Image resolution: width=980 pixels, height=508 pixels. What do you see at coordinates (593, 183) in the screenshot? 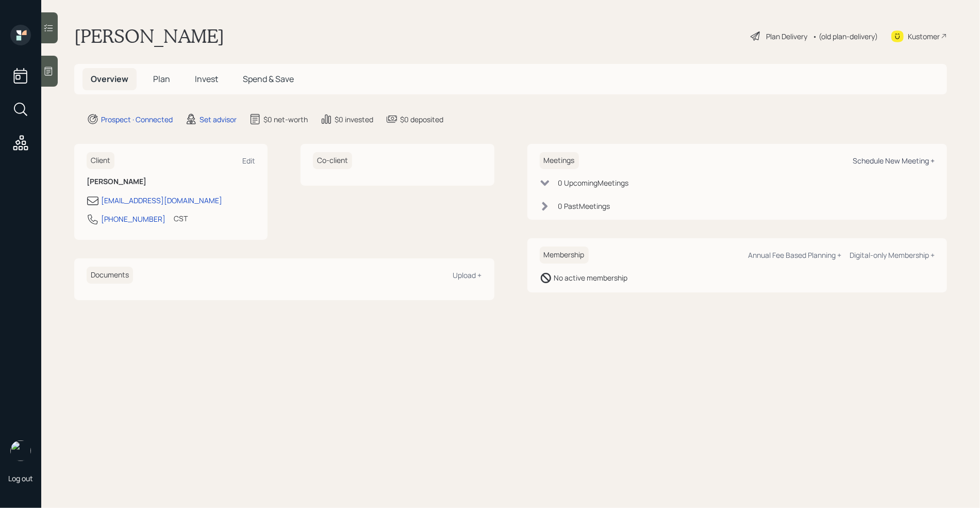
I see `div: 0 Upcoming Meeting s` at bounding box center [593, 183].